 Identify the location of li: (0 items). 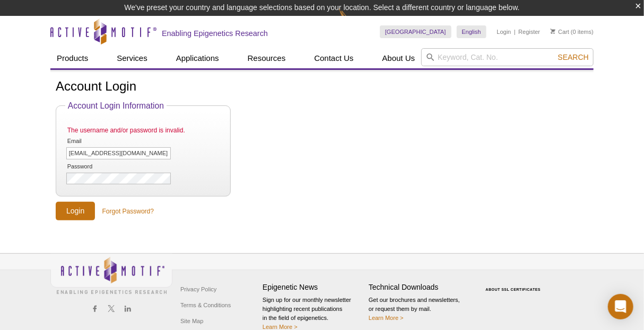
(572, 32).